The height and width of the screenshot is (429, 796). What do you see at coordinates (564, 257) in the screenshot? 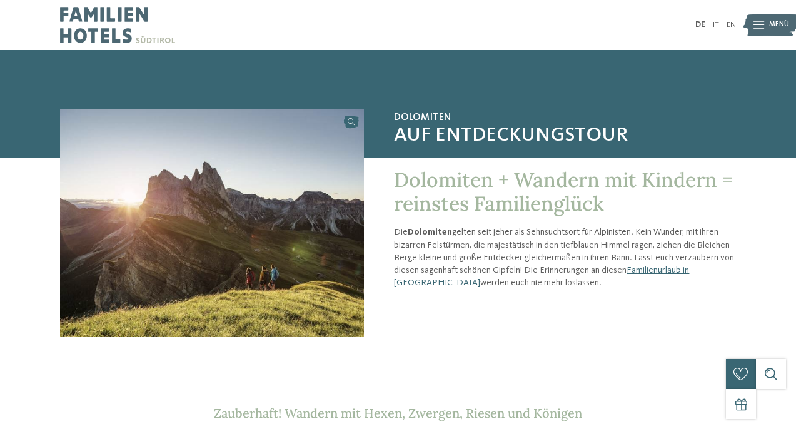
I see `p: Die gelten seit jeher als Sehnsuchtsort für Alpinisten. Kein Wunder, mit ihren bizarren Felstürme...` at bounding box center [564, 257].